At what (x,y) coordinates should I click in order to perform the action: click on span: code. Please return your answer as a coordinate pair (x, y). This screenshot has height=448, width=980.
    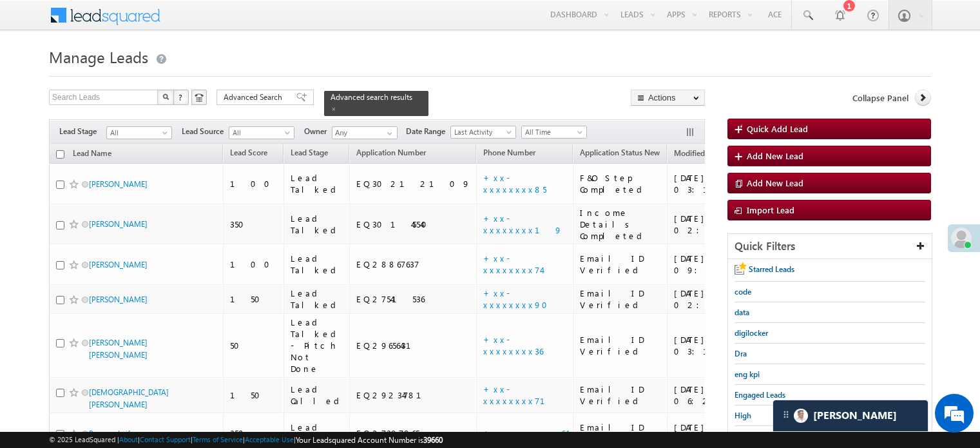
    Looking at the image, I should click on (743, 291).